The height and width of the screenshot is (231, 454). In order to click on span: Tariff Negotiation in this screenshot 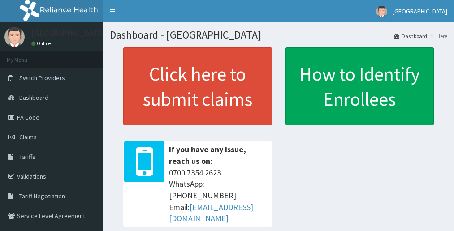, I will do `click(42, 196)`.